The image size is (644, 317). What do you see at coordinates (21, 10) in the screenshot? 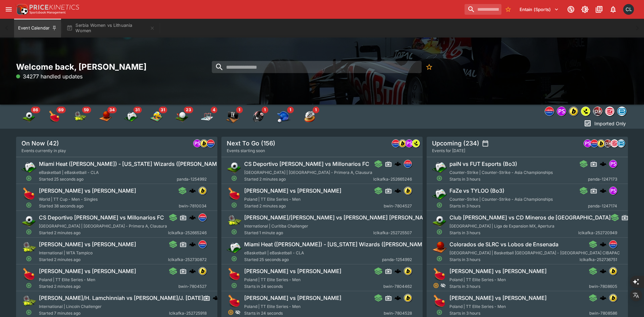
I see `img: PriceKinetics Logo` at bounding box center [21, 10].